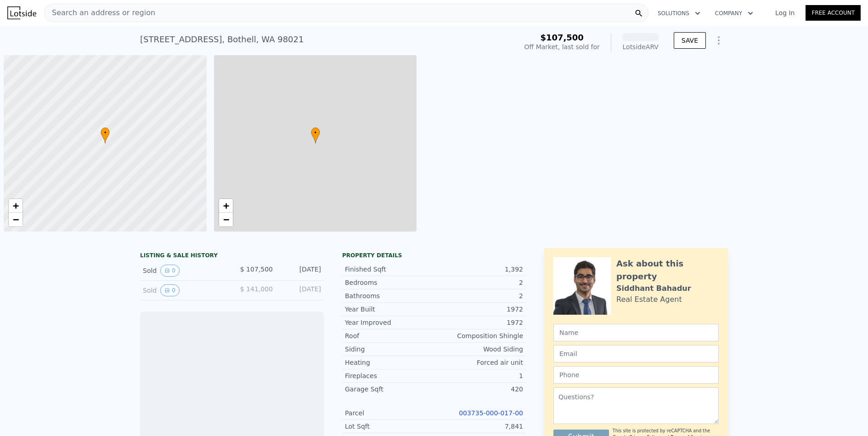 This screenshot has width=868, height=436. What do you see at coordinates (640, 47) in the screenshot?
I see `div: Lotside ARV` at bounding box center [640, 47].